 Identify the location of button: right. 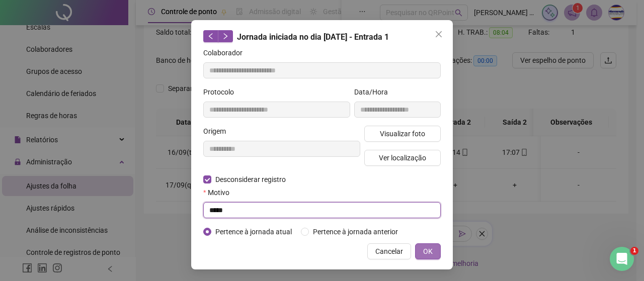
(226, 36).